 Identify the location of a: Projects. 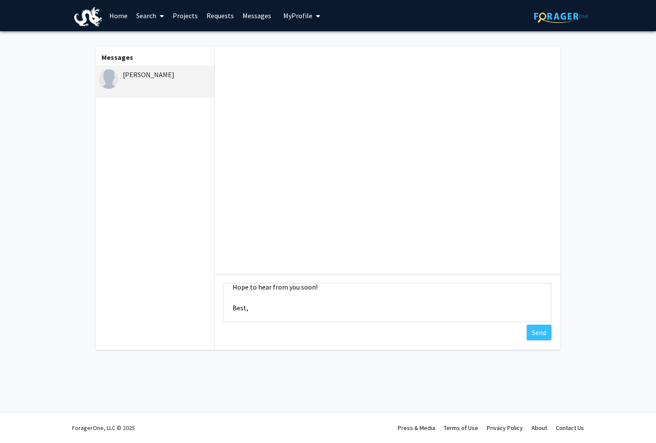
(185, 16).